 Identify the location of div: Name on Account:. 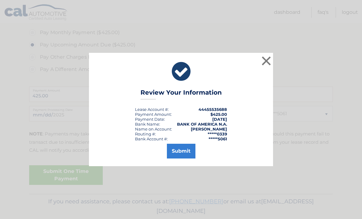
(153, 129).